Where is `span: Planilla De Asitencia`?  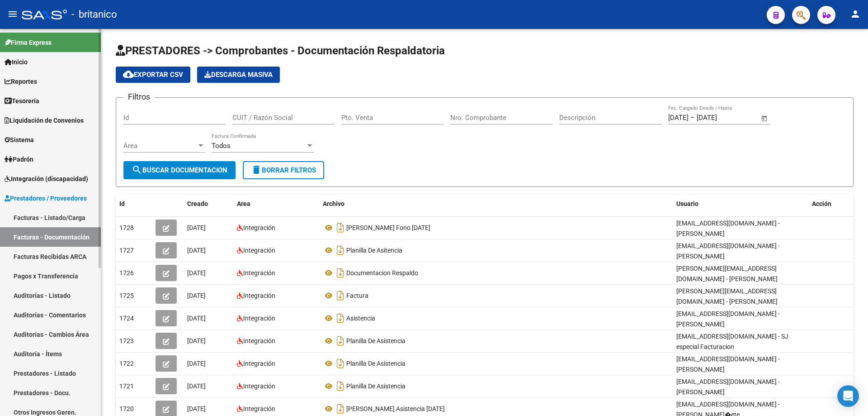
span: Planilla De Asitencia is located at coordinates (374, 251).